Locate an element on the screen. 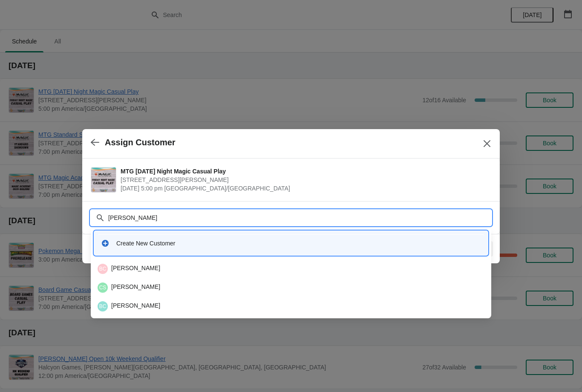 The height and width of the screenshot is (392, 582). li: Brandon Carson is located at coordinates (291, 305).